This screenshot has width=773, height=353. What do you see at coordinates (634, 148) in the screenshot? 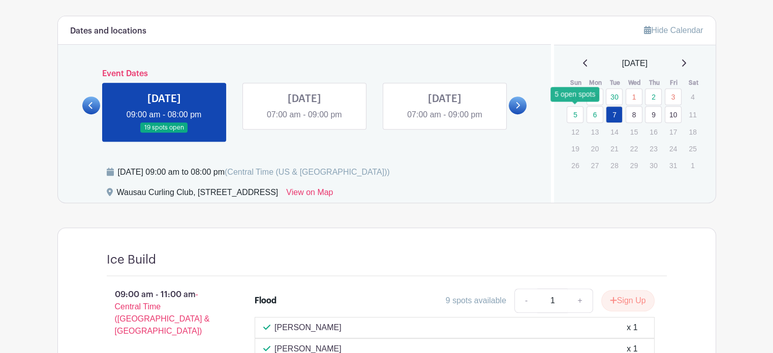
I see `p: 22` at bounding box center [634, 148].